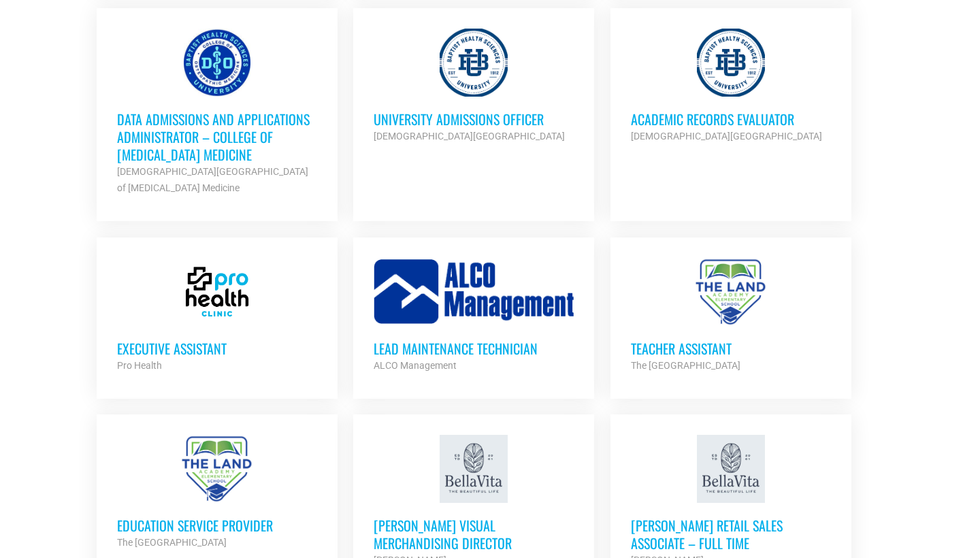  I want to click on h3: Lead Maintenance Technician, so click(474, 349).